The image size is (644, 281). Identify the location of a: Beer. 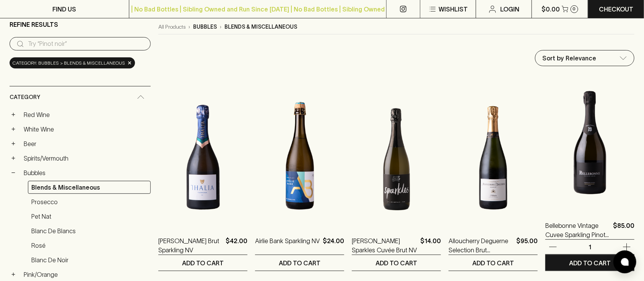
(85, 144).